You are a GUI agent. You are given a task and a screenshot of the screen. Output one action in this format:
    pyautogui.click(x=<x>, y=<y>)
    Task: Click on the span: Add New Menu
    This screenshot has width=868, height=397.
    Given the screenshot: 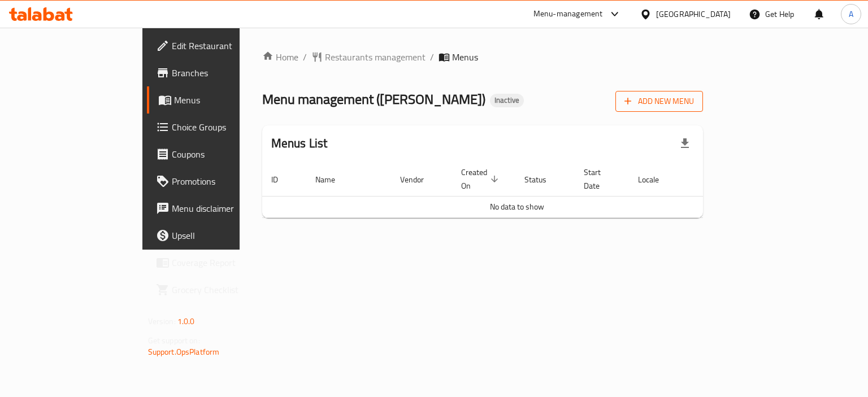 What is the action you would take?
    pyautogui.click(x=659, y=101)
    